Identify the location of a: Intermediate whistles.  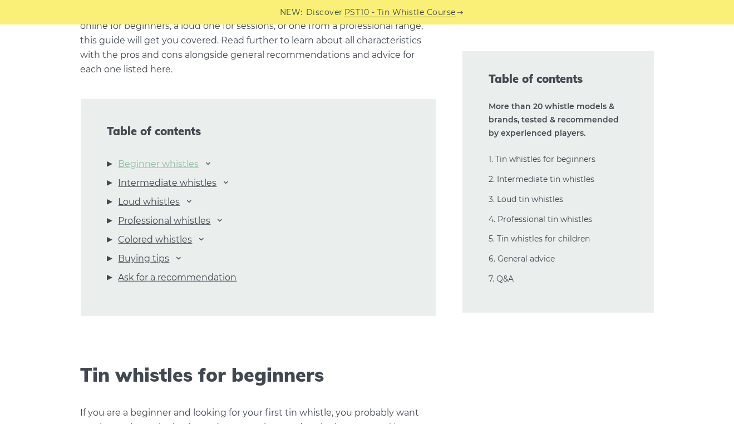
(167, 183).